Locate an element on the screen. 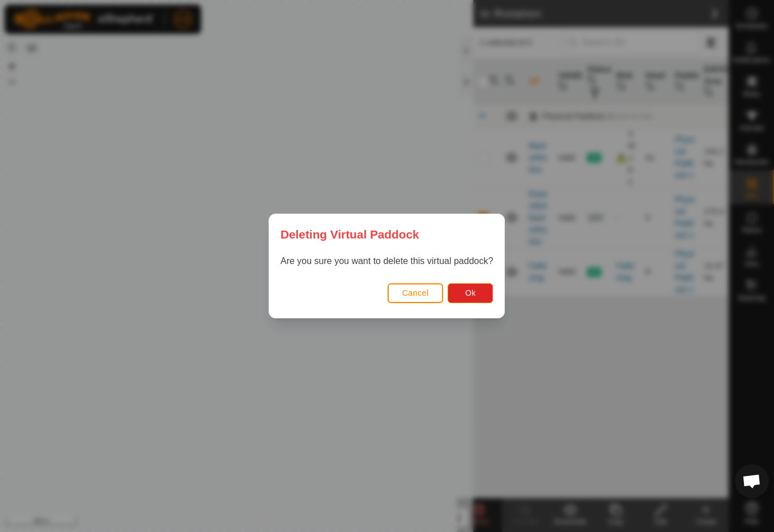 The image size is (774, 532). button: Ok is located at coordinates (471, 293).